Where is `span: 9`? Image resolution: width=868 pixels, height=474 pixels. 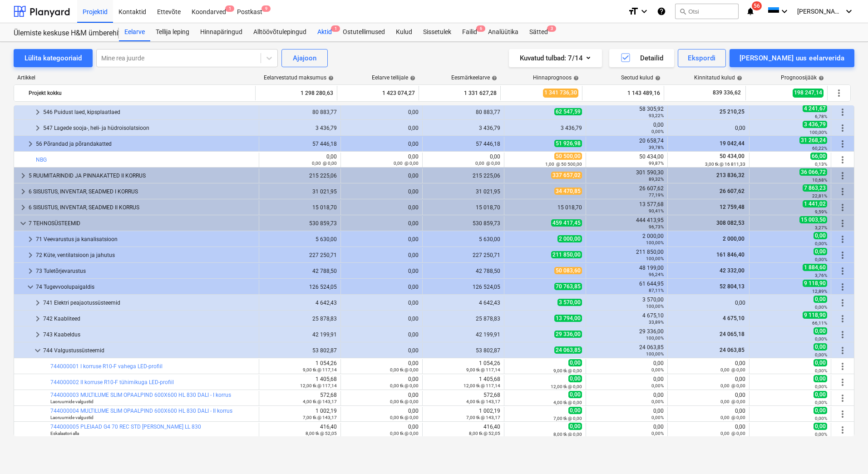 span: 9 is located at coordinates (266, 9).